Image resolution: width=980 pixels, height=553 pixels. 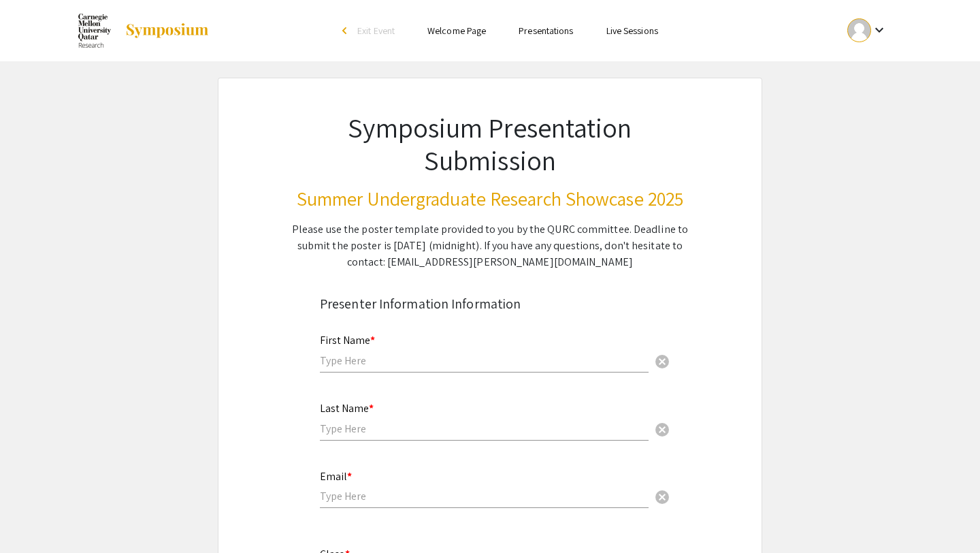 I want to click on mat-label: Email, so click(x=335, y=476).